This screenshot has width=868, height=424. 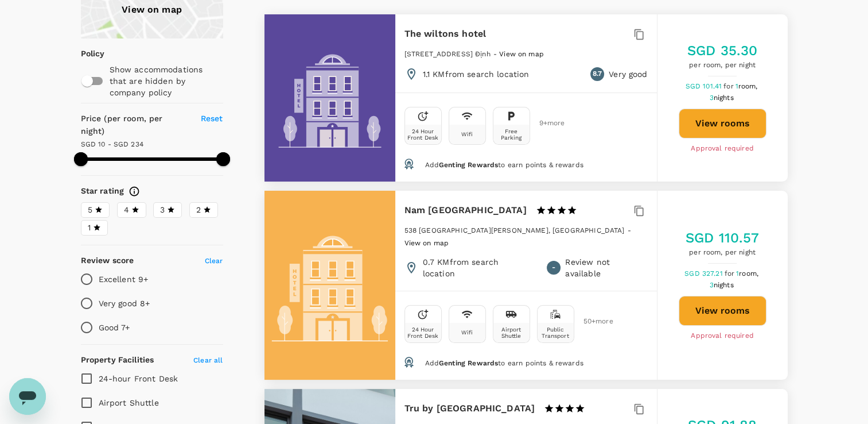 What do you see at coordinates (138, 379) in the screenshot?
I see `span: 24-hour Front Desk` at bounding box center [138, 379].